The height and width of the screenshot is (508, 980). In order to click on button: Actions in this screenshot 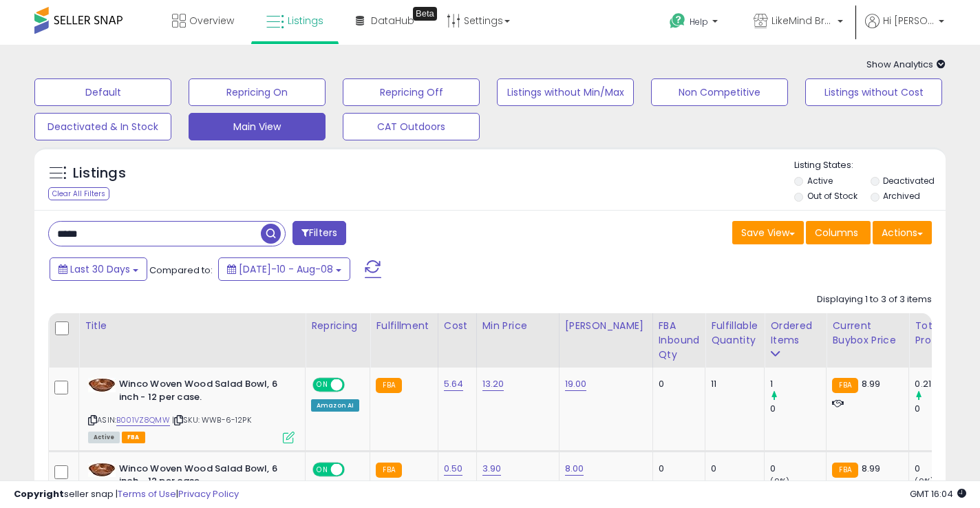, I will do `click(903, 233)`.